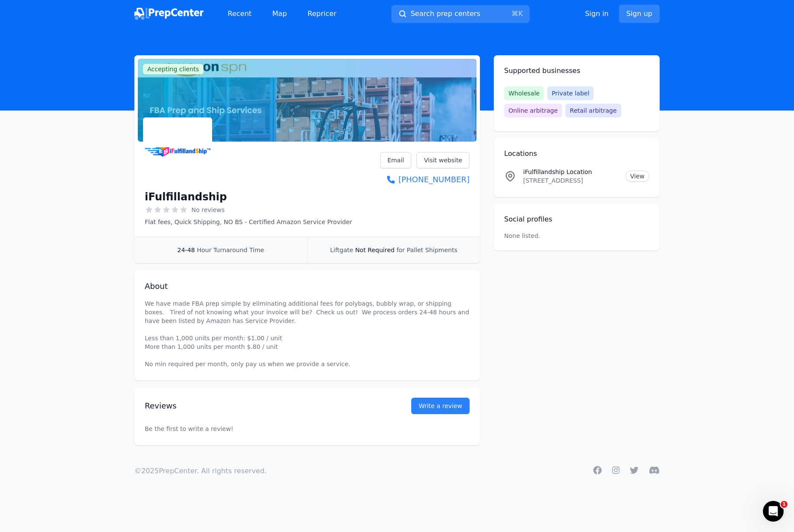 Image resolution: width=794 pixels, height=532 pixels. Describe the element at coordinates (279, 13) in the screenshot. I see `a: Map` at that location.